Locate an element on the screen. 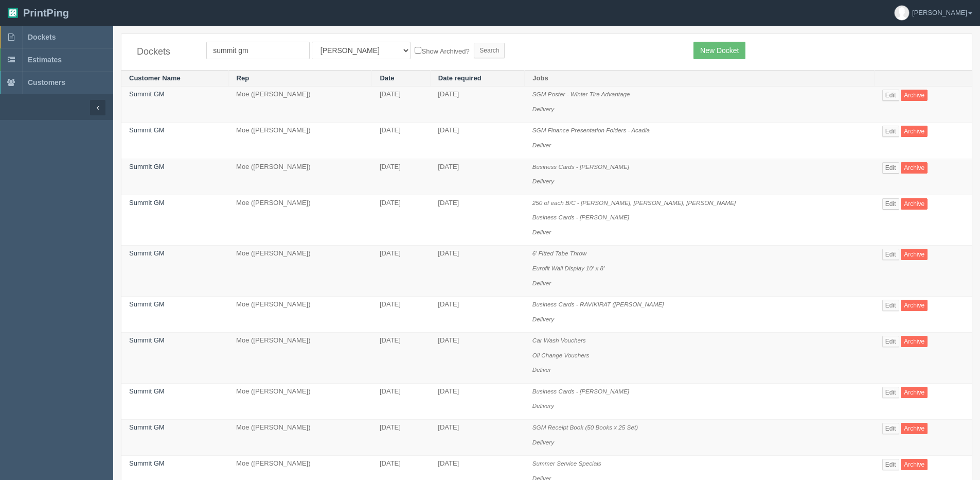  span: Dockets is located at coordinates (41, 37).